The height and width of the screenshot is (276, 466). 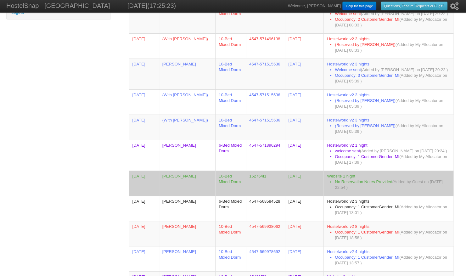 I want to click on td: 4547-569938062, so click(x=265, y=233).